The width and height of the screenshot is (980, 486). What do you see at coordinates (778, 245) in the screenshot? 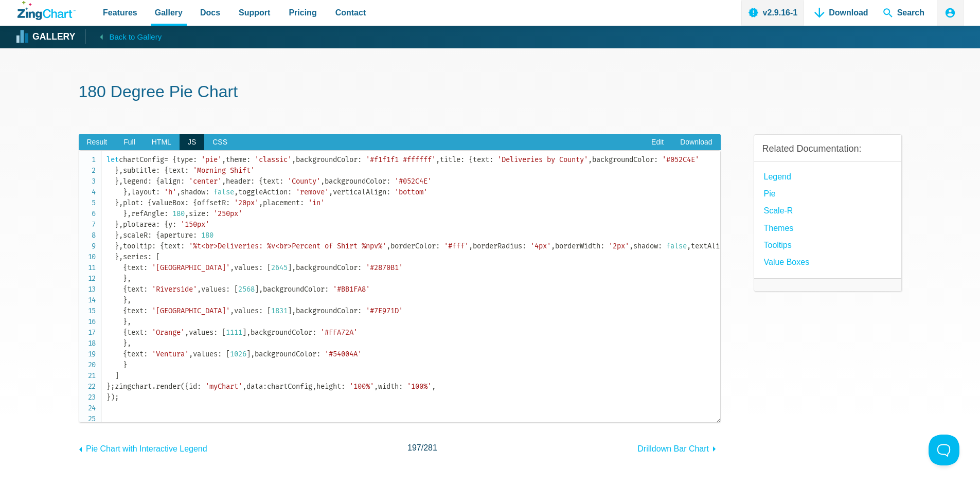
I see `a: Tooltips` at bounding box center [778, 245].